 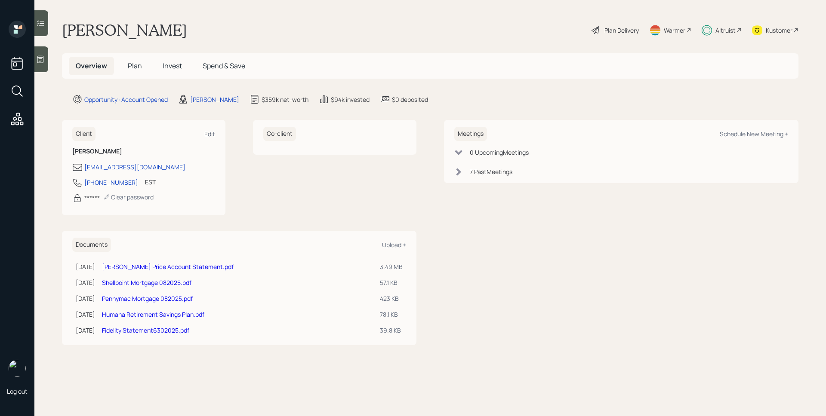 I want to click on div: Clear password, so click(x=128, y=197).